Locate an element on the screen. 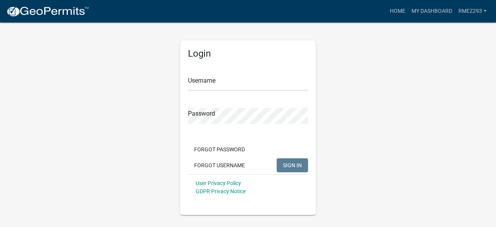  a: GDPR Privacy Notice is located at coordinates (220, 191).